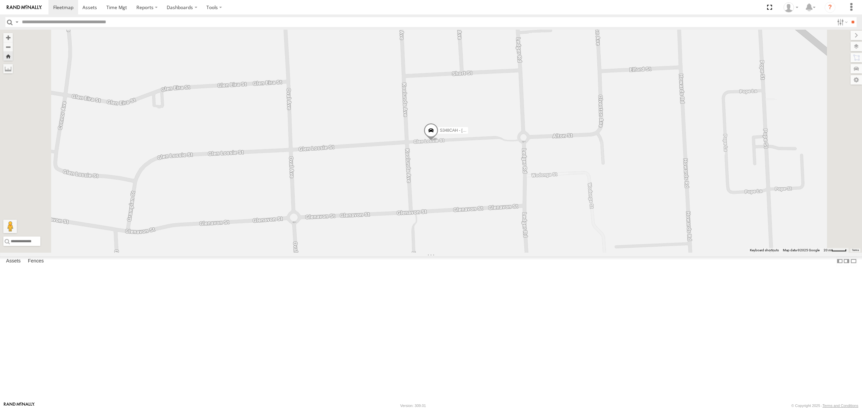 The height and width of the screenshot is (409, 862). I want to click on label: Search Filter Options, so click(842, 22).